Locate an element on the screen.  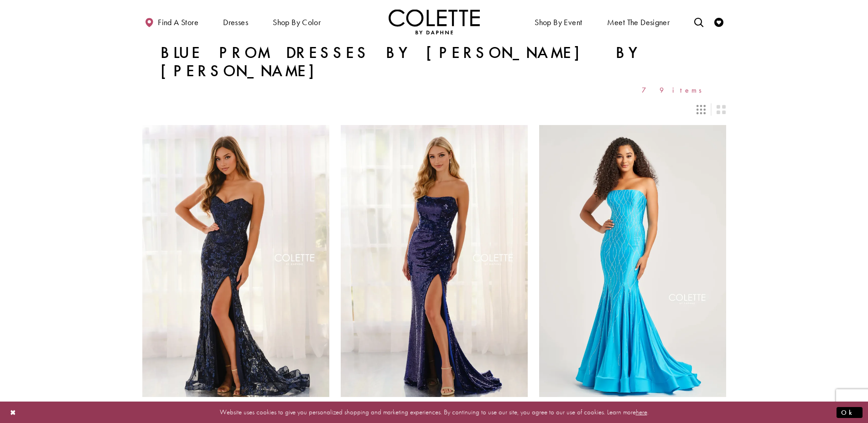
button: Close Dialog is located at coordinates (13, 412).